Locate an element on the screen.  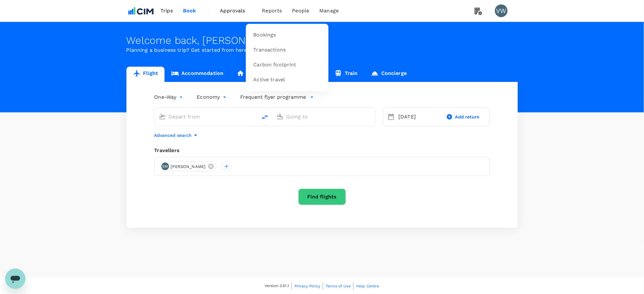
button: Frequent flyer programme is located at coordinates (277, 97).